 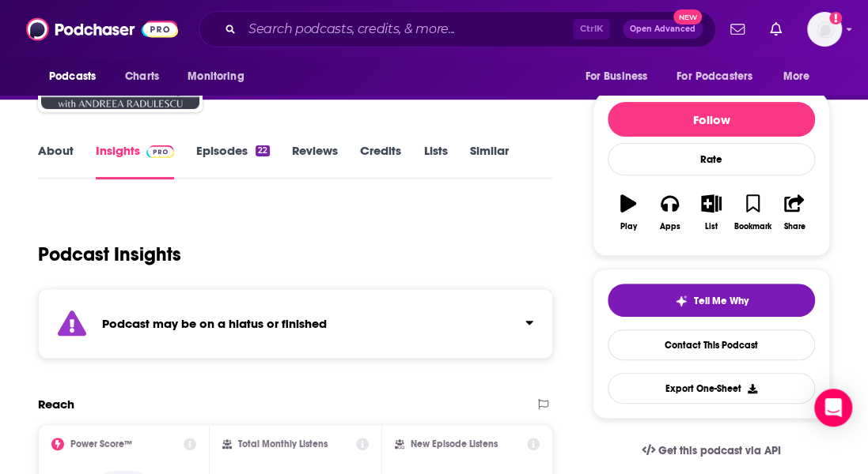 What do you see at coordinates (282, 445) in the screenshot?
I see `h2: Total Monthly Listens` at bounding box center [282, 445].